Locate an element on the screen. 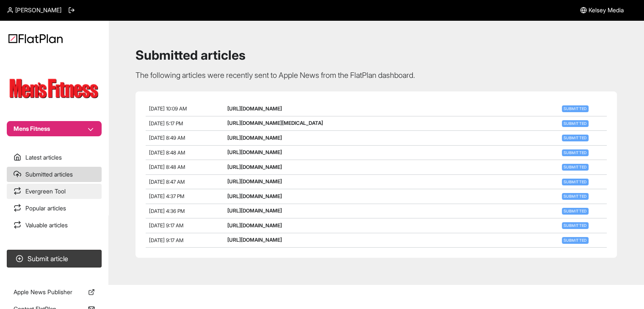  a: Submitted articles is located at coordinates (54, 174).